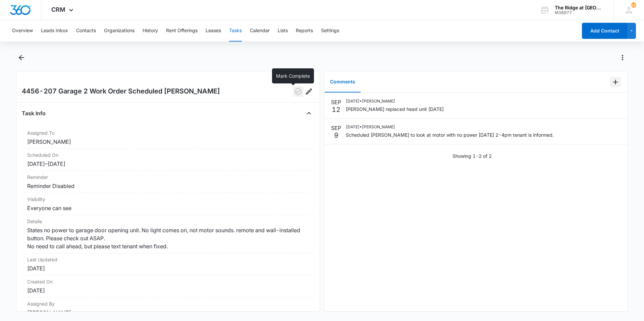 This screenshot has width=644, height=321. What do you see at coordinates (309, 113) in the screenshot?
I see `button: Close` at bounding box center [309, 113].